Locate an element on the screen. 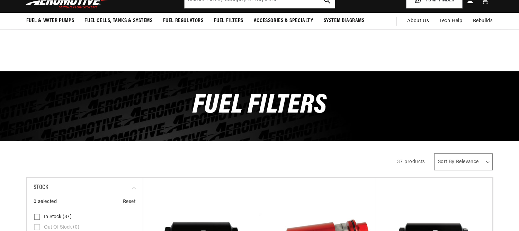 This screenshot has height=231, width=519. span: About Us is located at coordinates (418, 21).